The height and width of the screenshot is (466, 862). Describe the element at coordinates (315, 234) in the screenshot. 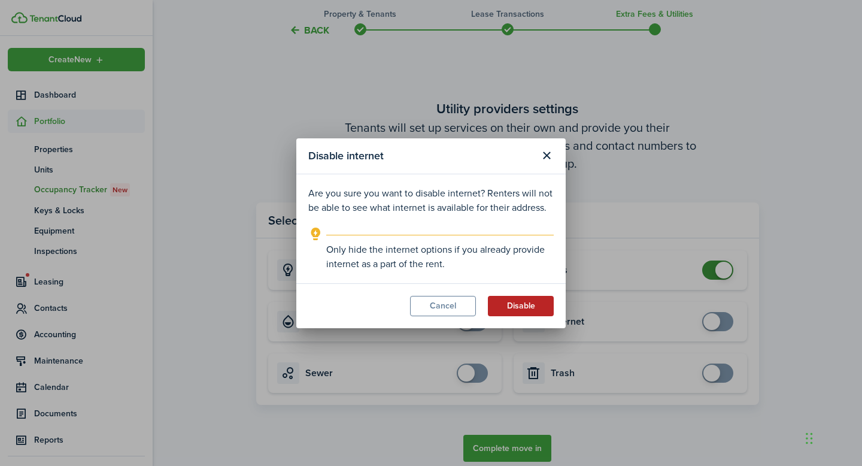

I see `i: outline` at that location.